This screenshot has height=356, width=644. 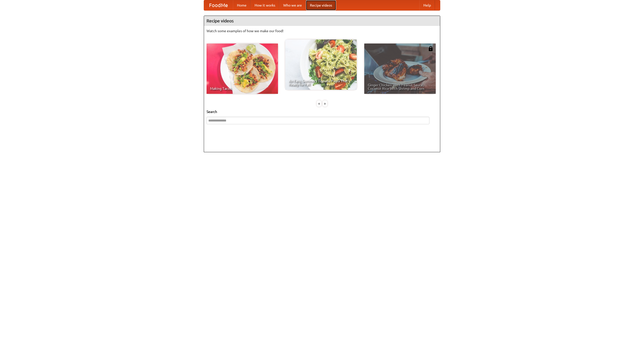 What do you see at coordinates (427, 5) in the screenshot?
I see `a: Help` at bounding box center [427, 5].